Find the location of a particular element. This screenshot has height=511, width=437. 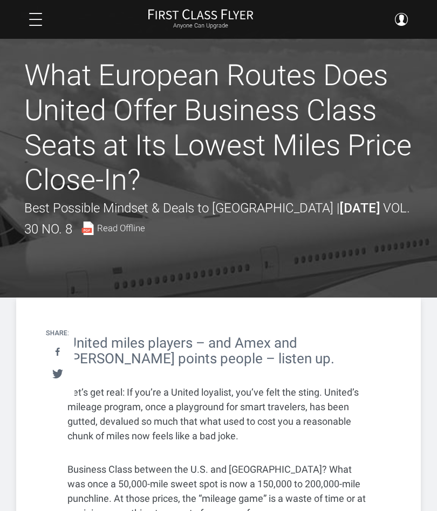

p: Let’s get real: If you’re a United loyalist, you’ve felt the sting. United’s mileage program, onc... is located at coordinates (218, 414).